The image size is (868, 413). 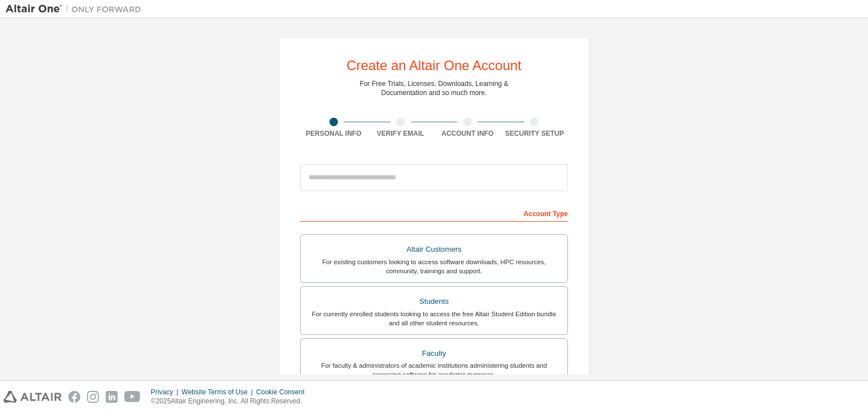 What do you see at coordinates (76, 9) in the screenshot?
I see `img: Altair One` at bounding box center [76, 9].